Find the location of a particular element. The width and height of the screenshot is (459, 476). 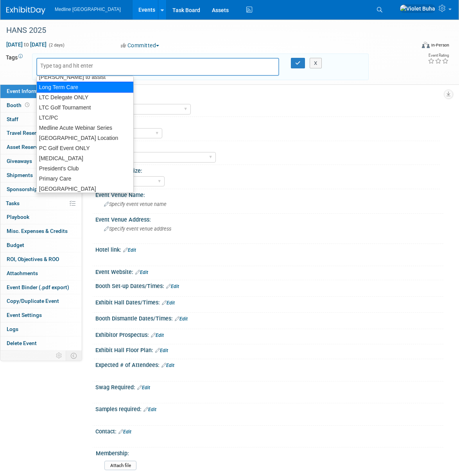

span: Copy/Duplicate Event is located at coordinates (33, 302).